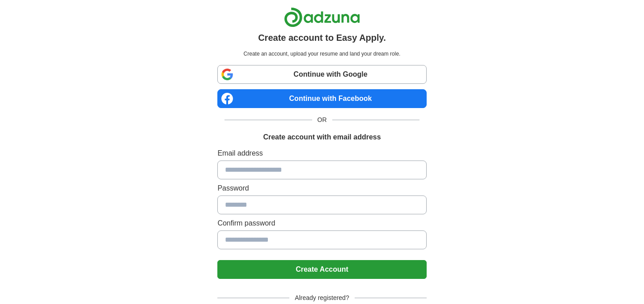 This screenshot has width=644, height=304. Describe the element at coordinates (322, 223) in the screenshot. I see `label: Confirm password` at that location.